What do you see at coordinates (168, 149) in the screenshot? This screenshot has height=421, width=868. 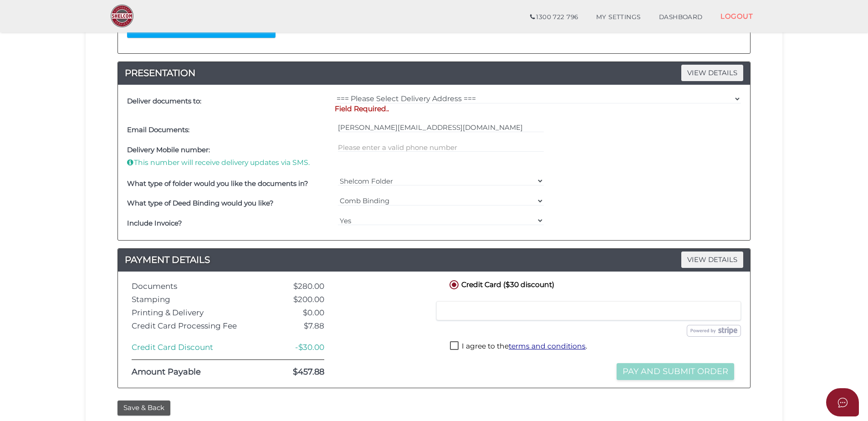 I see `b: Delivery Mobile number:` at bounding box center [168, 149].